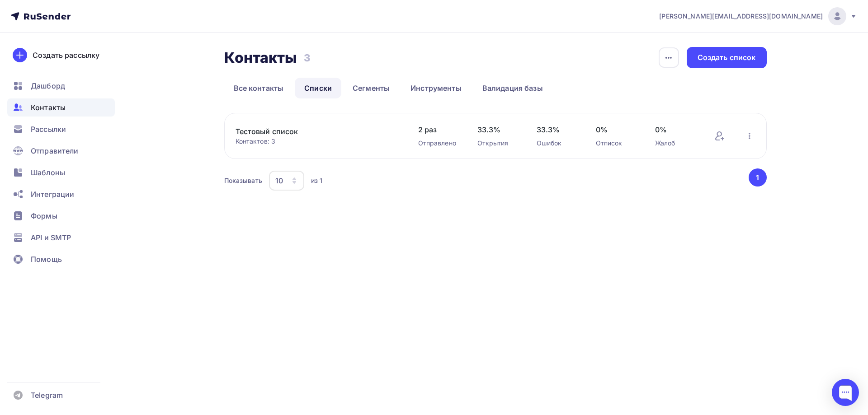  What do you see at coordinates (66, 55) in the screenshot?
I see `div: Создать рассылку` at bounding box center [66, 55].